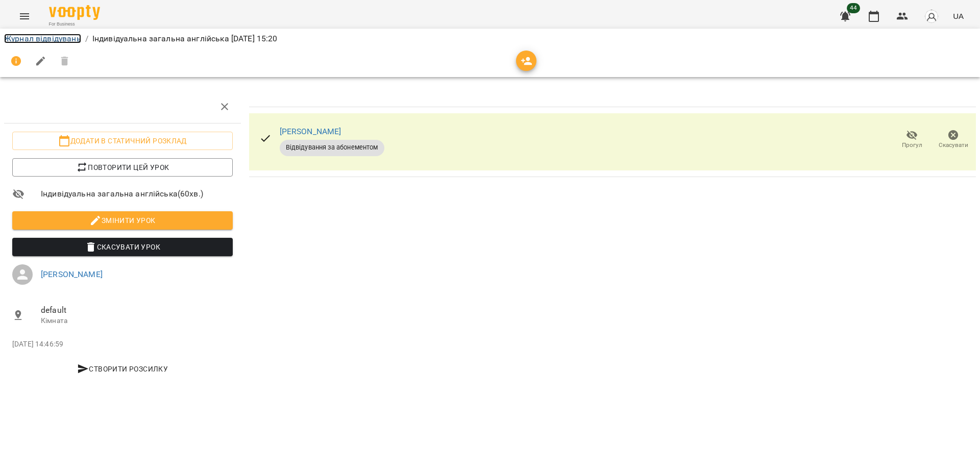 This screenshot has width=980, height=471. What do you see at coordinates (123, 369) in the screenshot?
I see `button: Створити розсилку` at bounding box center [123, 369].